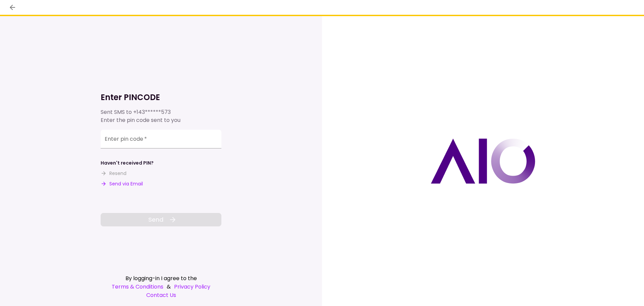 The width and height of the screenshot is (644, 306). Describe the element at coordinates (161, 278) in the screenshot. I see `div: By logging-in I agree to the` at that location.